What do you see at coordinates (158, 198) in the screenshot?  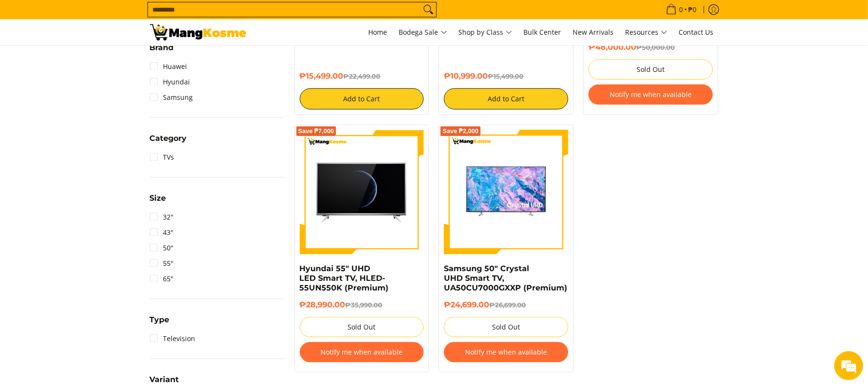 I see `span: Size` at bounding box center [158, 198].